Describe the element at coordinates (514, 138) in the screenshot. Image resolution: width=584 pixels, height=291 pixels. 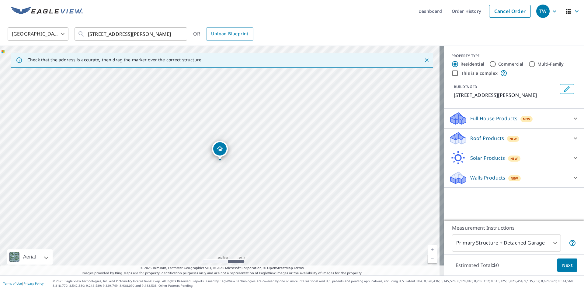
I see `div: Roof ProductsNew` at that location.